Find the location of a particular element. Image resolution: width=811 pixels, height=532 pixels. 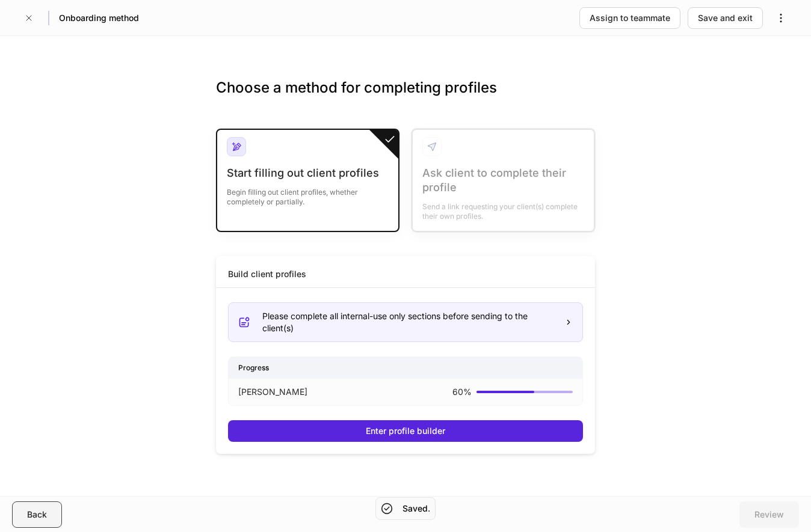

div: Enter profile builder is located at coordinates (406, 431).